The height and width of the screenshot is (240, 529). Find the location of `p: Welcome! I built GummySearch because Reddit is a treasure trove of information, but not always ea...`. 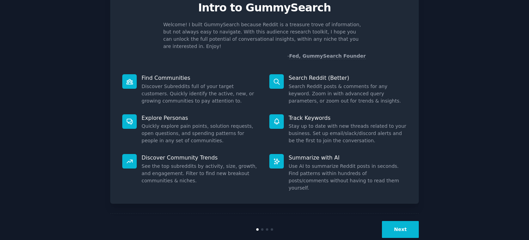

p: Welcome! I built GummySearch because Reddit is a treasure trove of information, but not always ea... is located at coordinates (265, 36).